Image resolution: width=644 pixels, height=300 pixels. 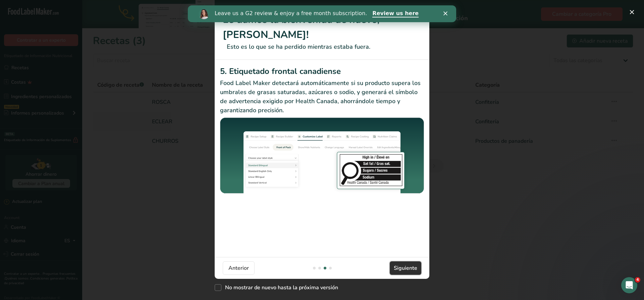 I want to click on div: Leave us a G2 review & enjoy a free month subscription., so click(x=103, y=8).